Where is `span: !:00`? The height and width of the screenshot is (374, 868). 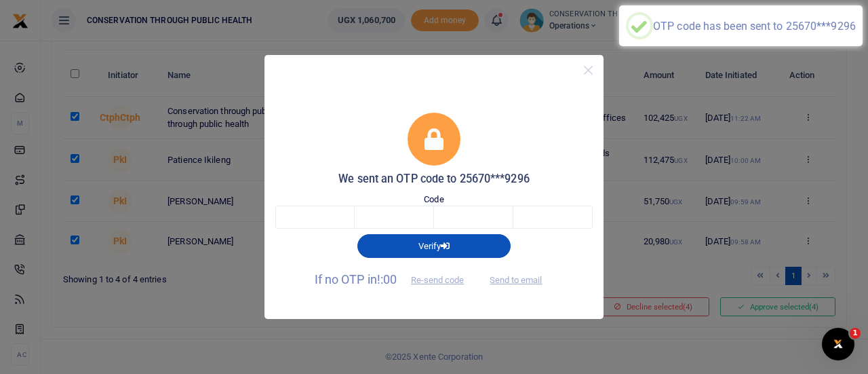
span: !:00 is located at coordinates (387, 278).